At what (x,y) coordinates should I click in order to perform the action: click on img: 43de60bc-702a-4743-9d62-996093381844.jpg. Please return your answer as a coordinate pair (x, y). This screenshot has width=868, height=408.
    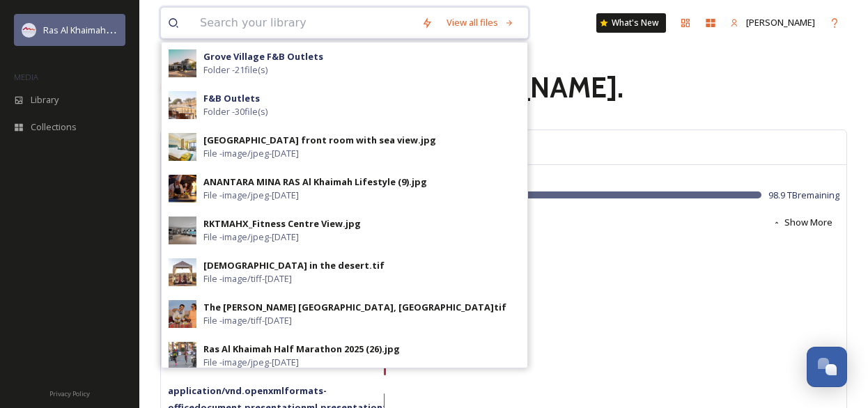
    Looking at the image, I should click on (182, 63).